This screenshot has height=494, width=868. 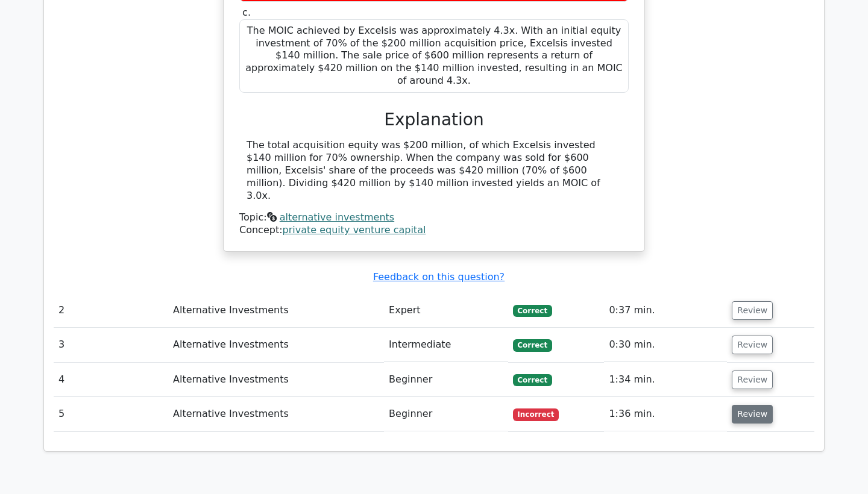 I want to click on td: 2, so click(x=111, y=310).